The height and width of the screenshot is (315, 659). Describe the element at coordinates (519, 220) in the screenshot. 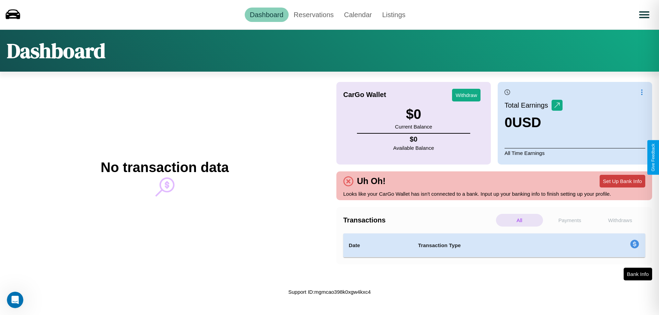

I see `p: All` at that location.